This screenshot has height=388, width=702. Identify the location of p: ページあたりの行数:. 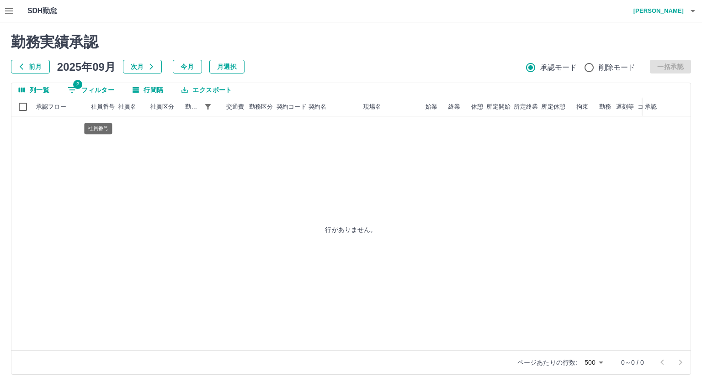
(547, 363).